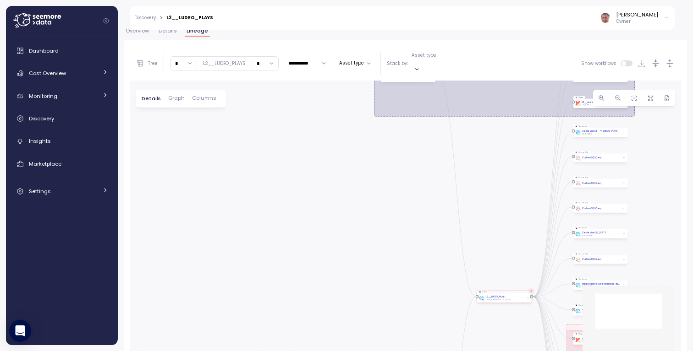  Describe the element at coordinates (637, 22) in the screenshot. I see `p: Owner` at that location.